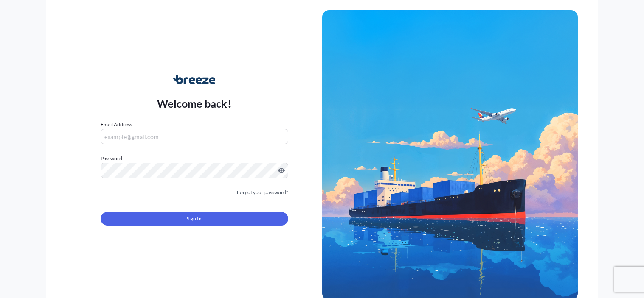 The width and height of the screenshot is (644, 298). Describe the element at coordinates (194, 103) in the screenshot. I see `p: Welcome back!` at that location.